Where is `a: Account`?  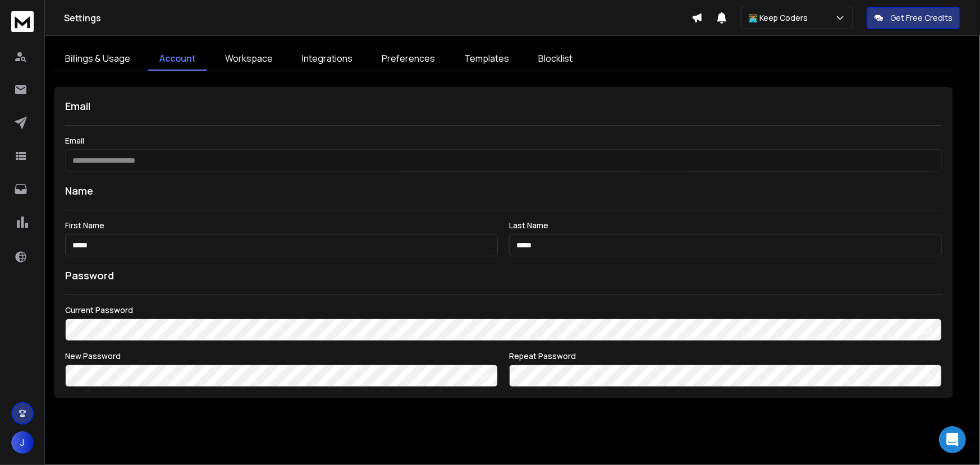 a: Account is located at coordinates (177, 59).